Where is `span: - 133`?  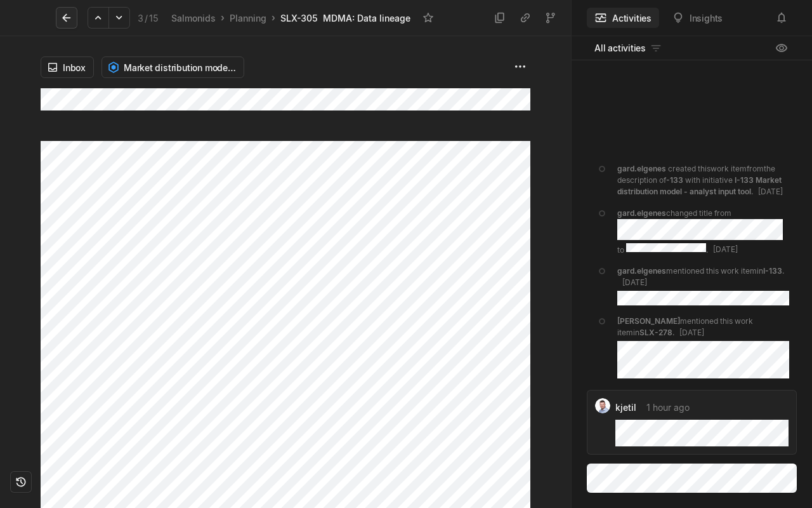
span: - 133 is located at coordinates (675, 180).